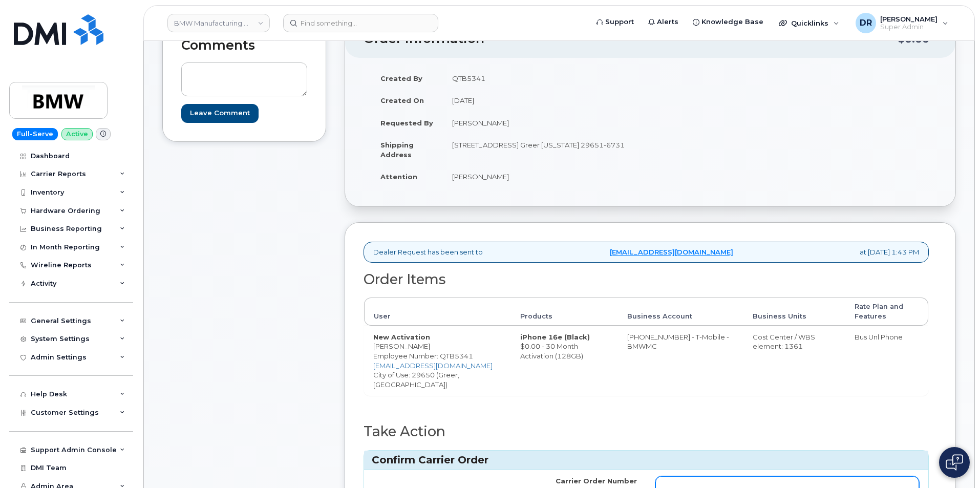  What do you see at coordinates (407, 123) in the screenshot?
I see `strong: Requested By` at bounding box center [407, 123].